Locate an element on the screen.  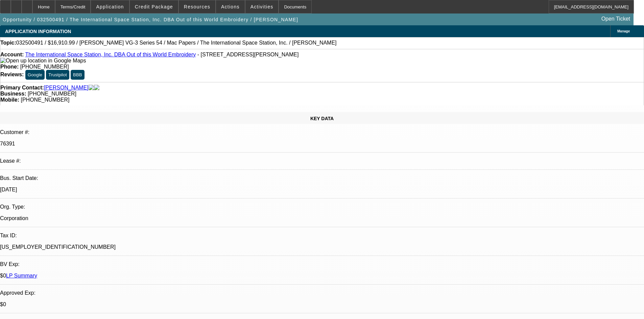
strong: Phone: is located at coordinates (9, 67).